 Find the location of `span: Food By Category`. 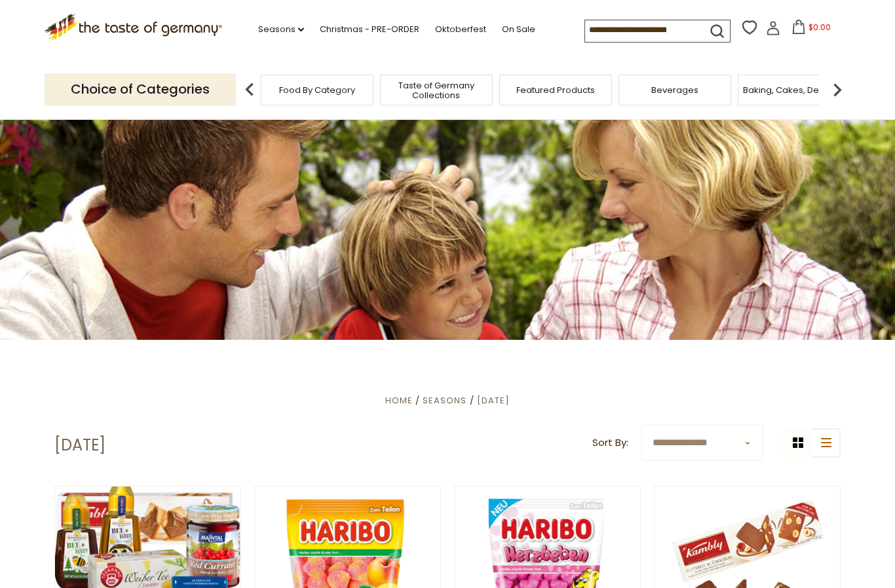

span: Food By Category is located at coordinates (317, 90).